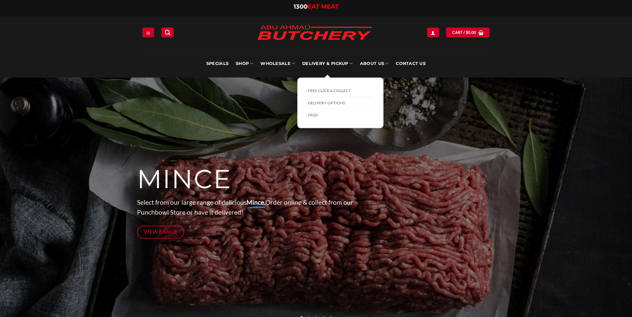  Describe the element at coordinates (468, 32) in the screenshot. I see `a: View cart` at that location.